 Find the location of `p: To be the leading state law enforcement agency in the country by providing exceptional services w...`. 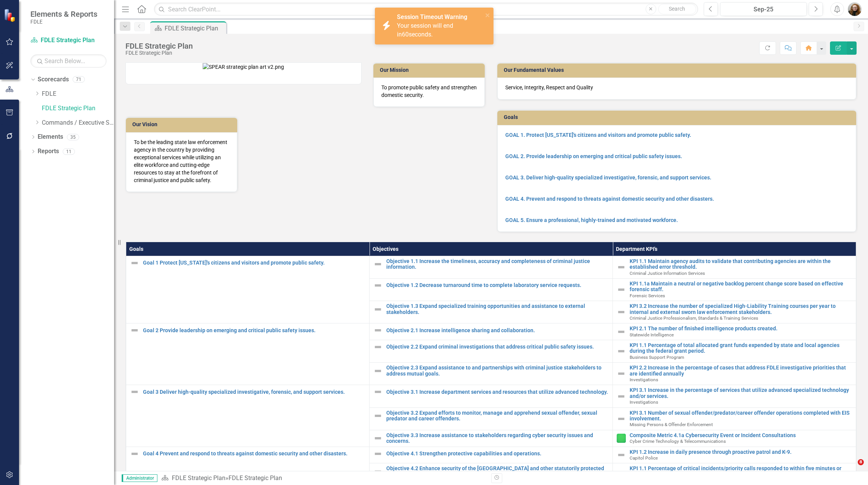

p: To be the leading state law enforcement agency in the country by providing exceptional services w... is located at coordinates (181, 161).